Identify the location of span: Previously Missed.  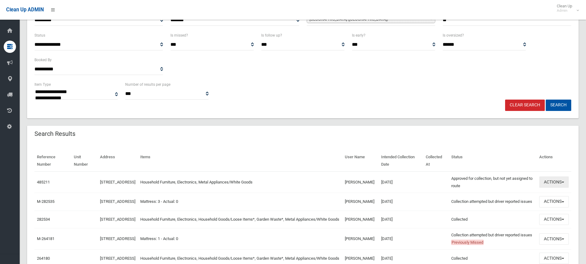
(467, 242).